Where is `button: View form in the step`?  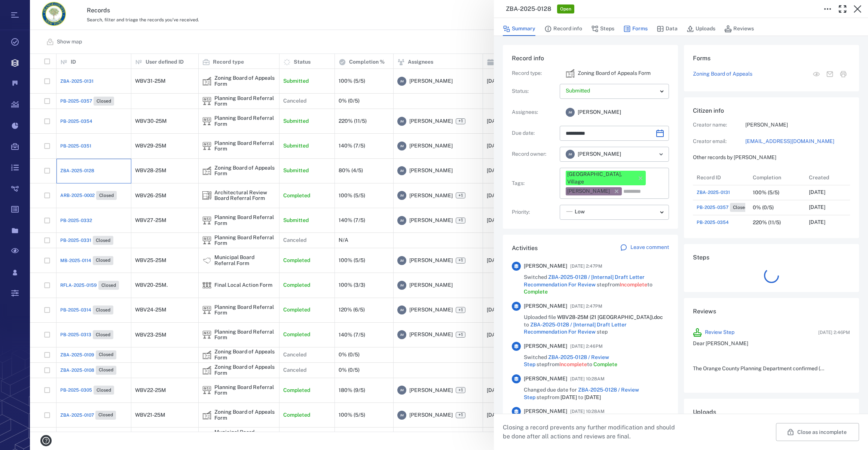
button: View form in the step is located at coordinates (816, 74).